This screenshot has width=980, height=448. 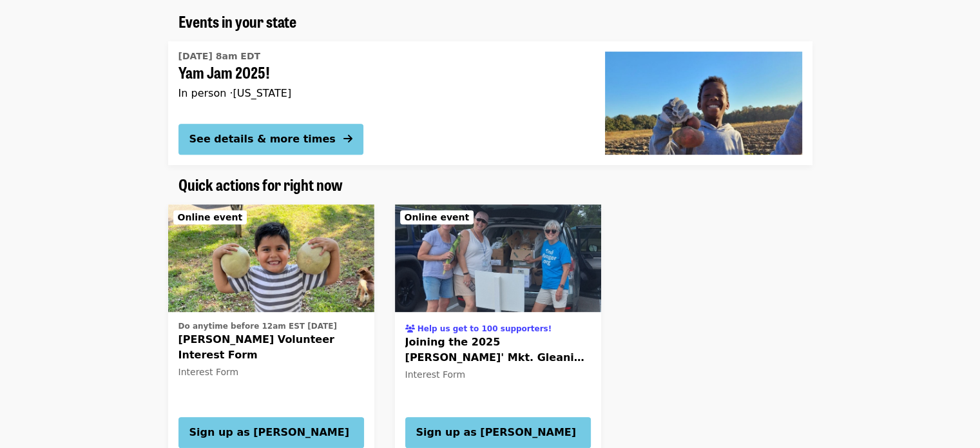 I want to click on button: See details & more times, so click(x=271, y=139).